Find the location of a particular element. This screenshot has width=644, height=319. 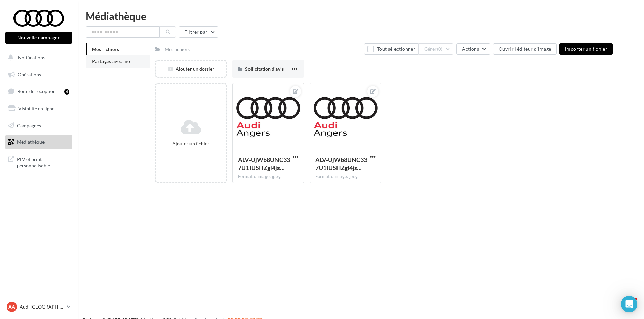

button: Notifications is located at coordinates (37, 58).